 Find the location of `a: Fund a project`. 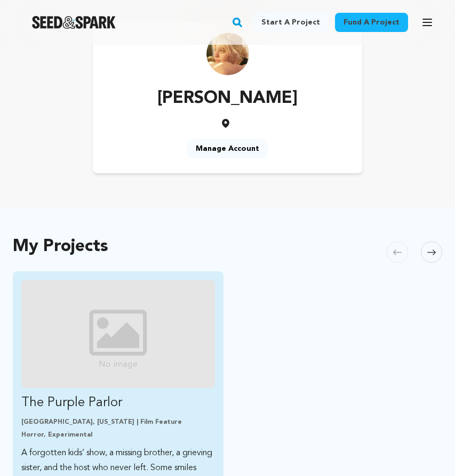

a: Fund a project is located at coordinates (371, 22).